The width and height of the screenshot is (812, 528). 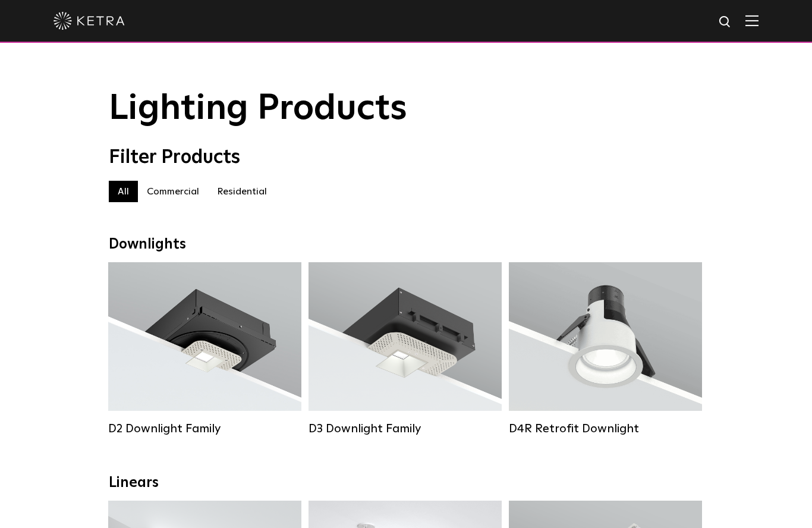 What do you see at coordinates (406, 244) in the screenshot?
I see `div: Downlights` at bounding box center [406, 244].